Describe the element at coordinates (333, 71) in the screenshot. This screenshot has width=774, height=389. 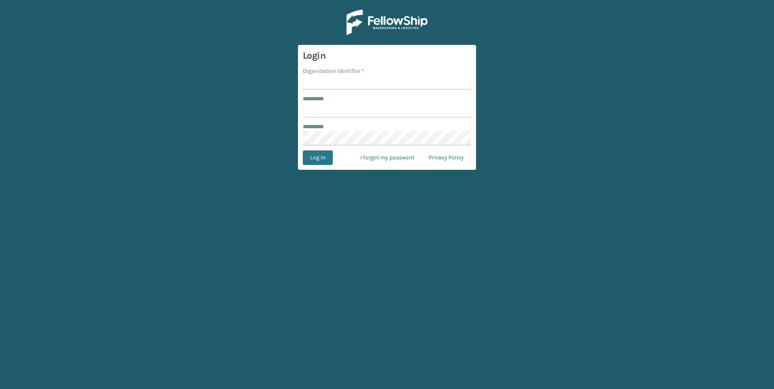
I see `label: Organization Identifier` at that location.